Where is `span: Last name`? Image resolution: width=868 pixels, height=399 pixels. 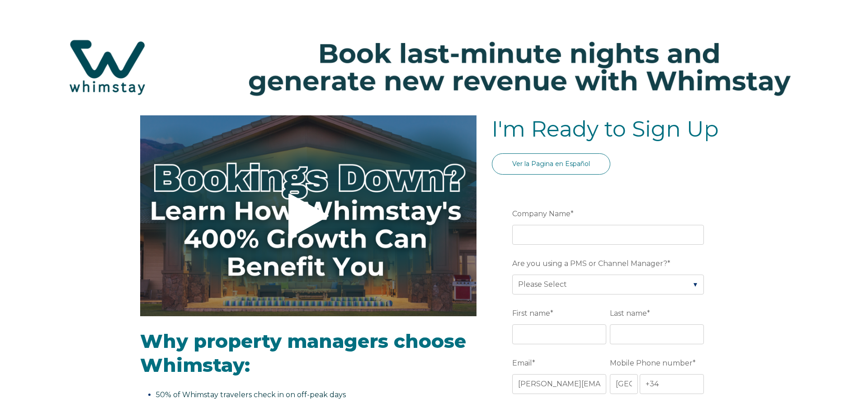
span: Last name is located at coordinates (628, 313).